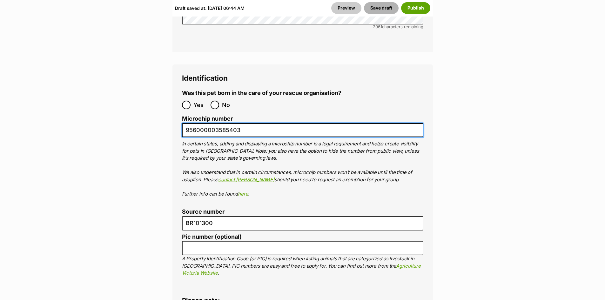  I want to click on a: Agriculture Victoria Website, so click(302, 270).